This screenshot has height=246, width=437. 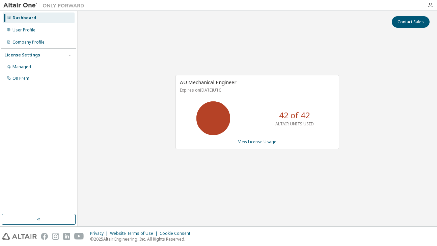 I want to click on div: Company Profile, so click(x=28, y=42).